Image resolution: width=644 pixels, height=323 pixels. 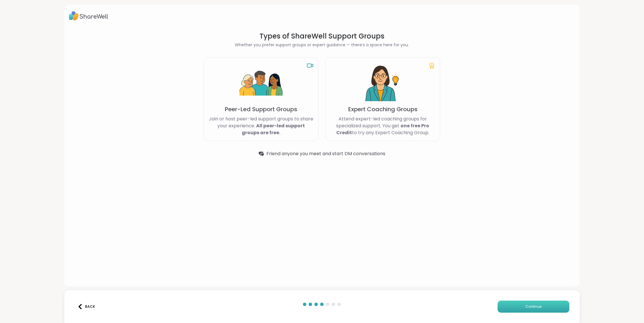 I want to click on h1: Types of ShareWell Support Groups, so click(x=322, y=37).